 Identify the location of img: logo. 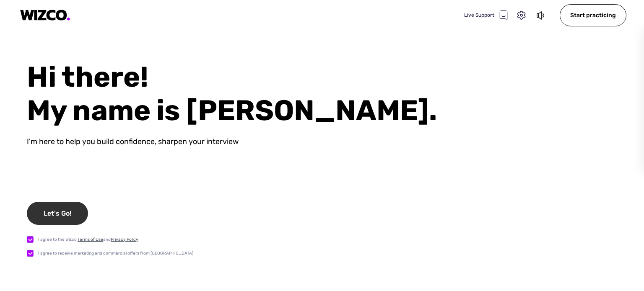
(45, 15).